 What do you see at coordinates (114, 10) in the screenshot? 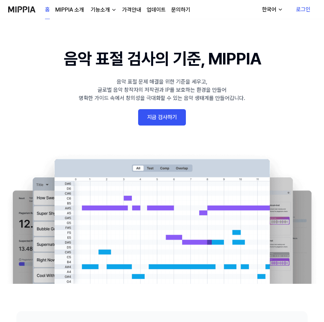
I see `img: down` at bounding box center [114, 10].